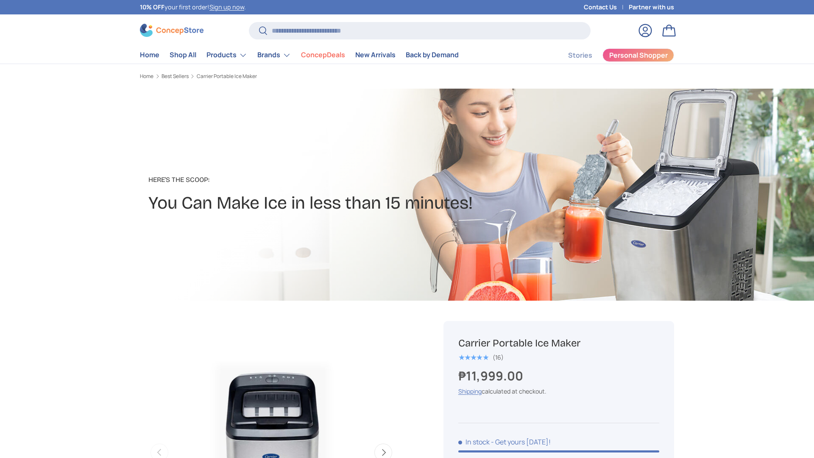  What do you see at coordinates (274, 55) in the screenshot?
I see `summary: Brands` at bounding box center [274, 55].